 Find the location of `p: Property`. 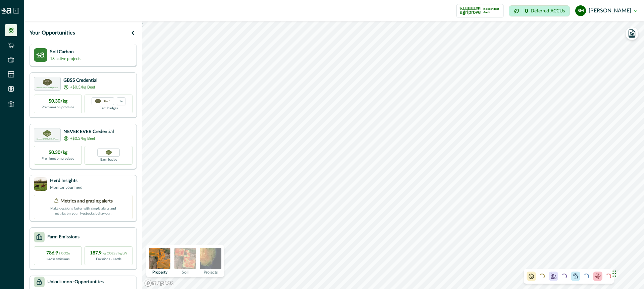

p: Property is located at coordinates (159, 272).